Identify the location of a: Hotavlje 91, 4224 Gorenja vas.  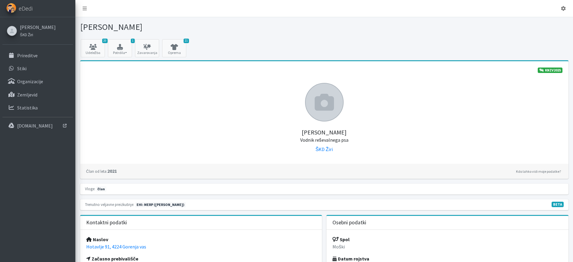
(116, 247).